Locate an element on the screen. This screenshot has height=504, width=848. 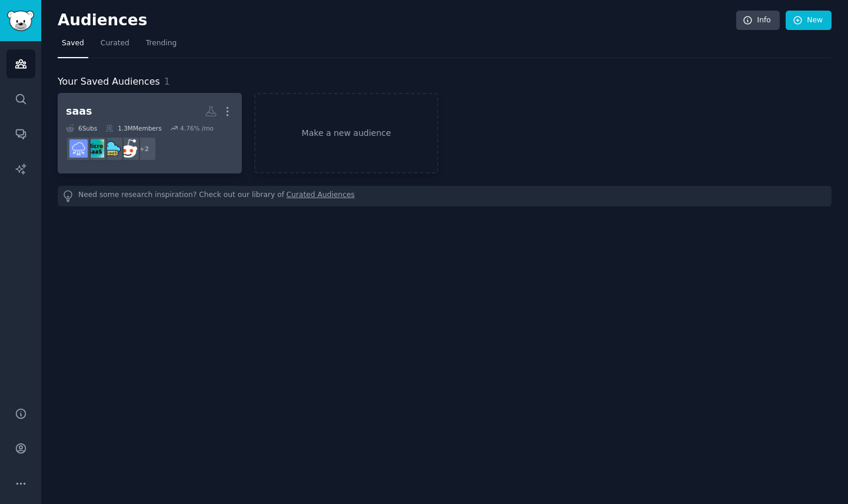
img: SaaS is located at coordinates (79, 149).